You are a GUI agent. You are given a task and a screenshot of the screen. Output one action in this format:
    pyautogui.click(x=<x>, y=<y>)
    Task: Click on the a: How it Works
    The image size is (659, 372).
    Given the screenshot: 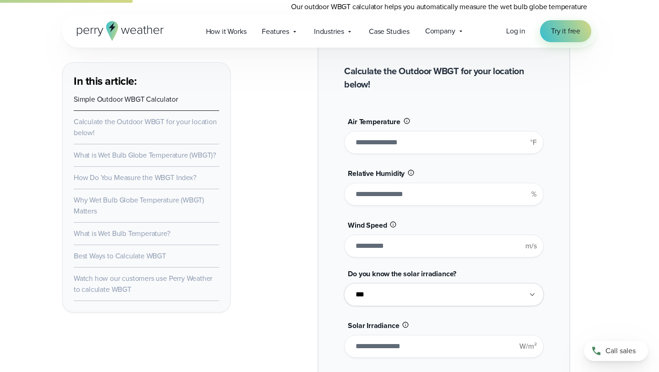 What is the action you would take?
    pyautogui.click(x=226, y=31)
    